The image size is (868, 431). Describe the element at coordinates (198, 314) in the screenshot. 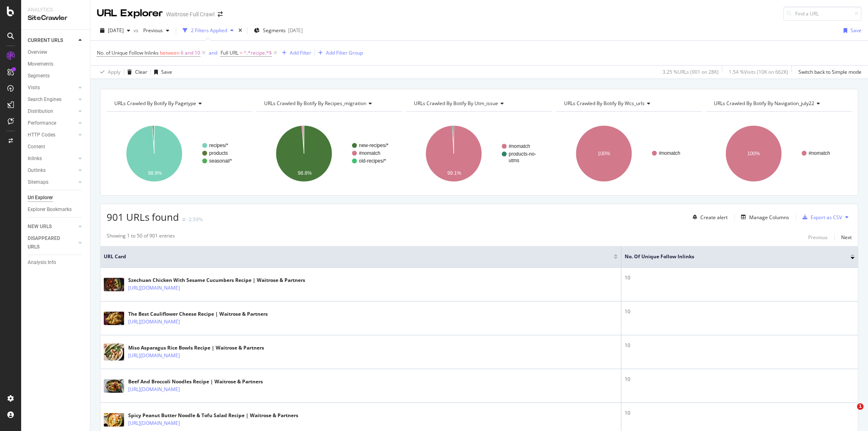

I see `div: The Best Cauliflower Cheese Recipe | Waitrose & Partners` at that location.